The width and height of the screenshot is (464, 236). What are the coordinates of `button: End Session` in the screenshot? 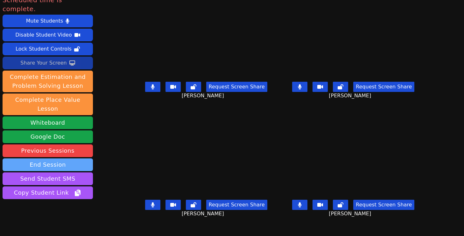 It's located at (48, 165).